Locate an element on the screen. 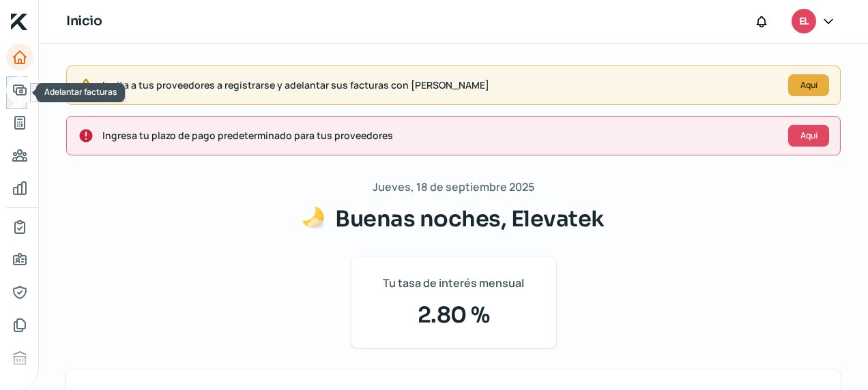 Image resolution: width=868 pixels, height=390 pixels. img: Saludos is located at coordinates (313, 217).